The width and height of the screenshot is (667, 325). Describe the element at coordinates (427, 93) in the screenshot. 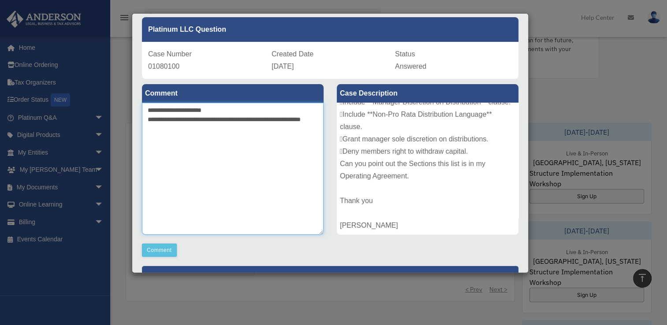

I see `label: Case Description` at that location.